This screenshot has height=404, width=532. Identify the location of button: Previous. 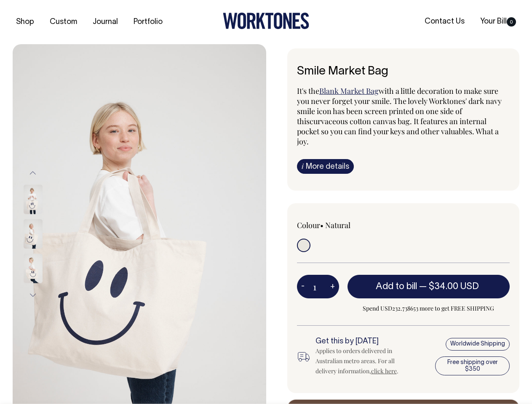
(33, 172).